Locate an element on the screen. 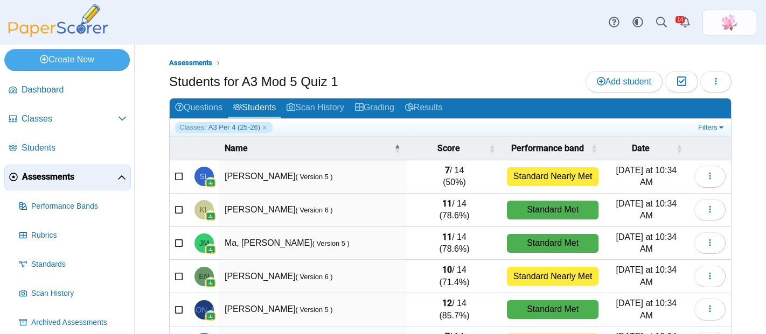  span: Score : Activate to sort is located at coordinates (492, 149).